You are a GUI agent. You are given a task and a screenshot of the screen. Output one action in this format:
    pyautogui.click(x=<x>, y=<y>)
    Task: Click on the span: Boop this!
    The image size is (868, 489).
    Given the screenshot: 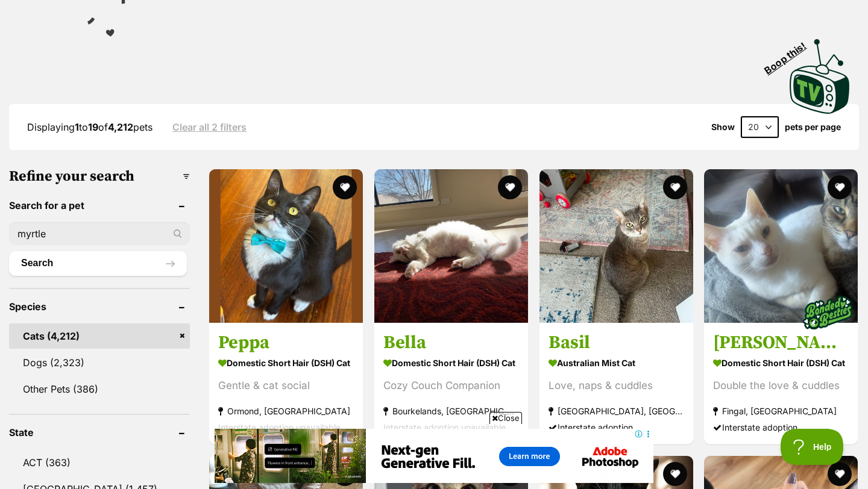 What is the action you would take?
    pyautogui.click(x=790, y=54)
    